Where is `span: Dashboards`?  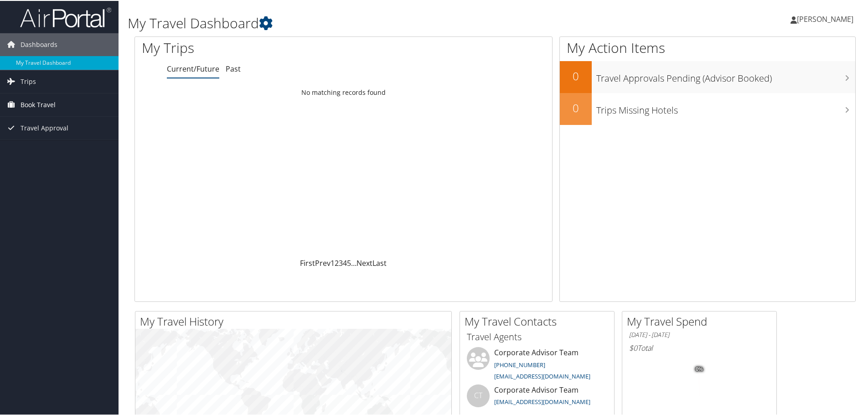 span: Dashboards is located at coordinates (39, 44).